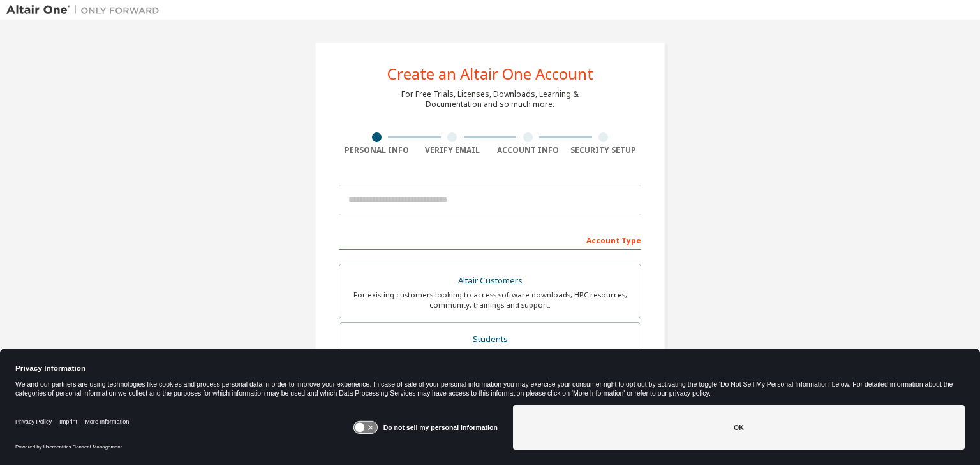 The height and width of the screenshot is (465, 980). Describe the element at coordinates (490, 240) in the screenshot. I see `div: Account Type` at that location.